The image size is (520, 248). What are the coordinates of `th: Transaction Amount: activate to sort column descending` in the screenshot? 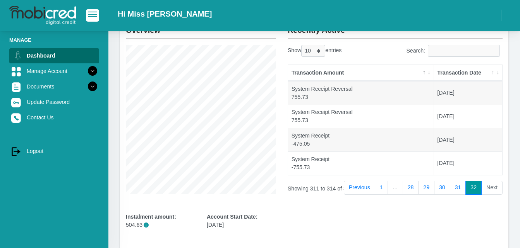 It's located at (361, 73).